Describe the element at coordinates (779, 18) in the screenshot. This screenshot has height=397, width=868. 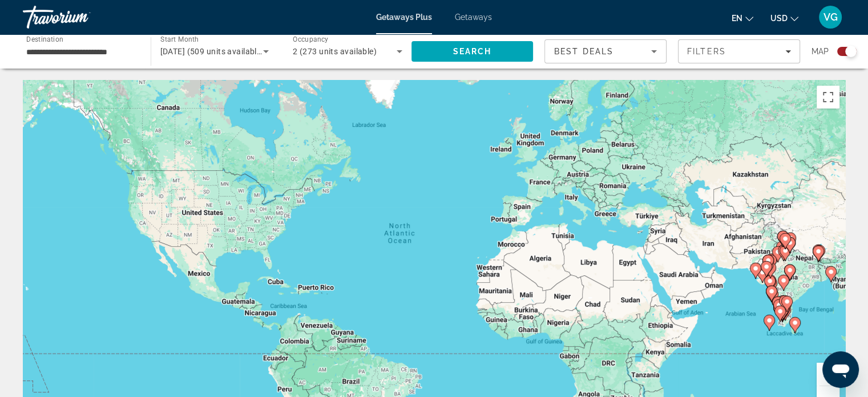
I see `span: USD` at that location.